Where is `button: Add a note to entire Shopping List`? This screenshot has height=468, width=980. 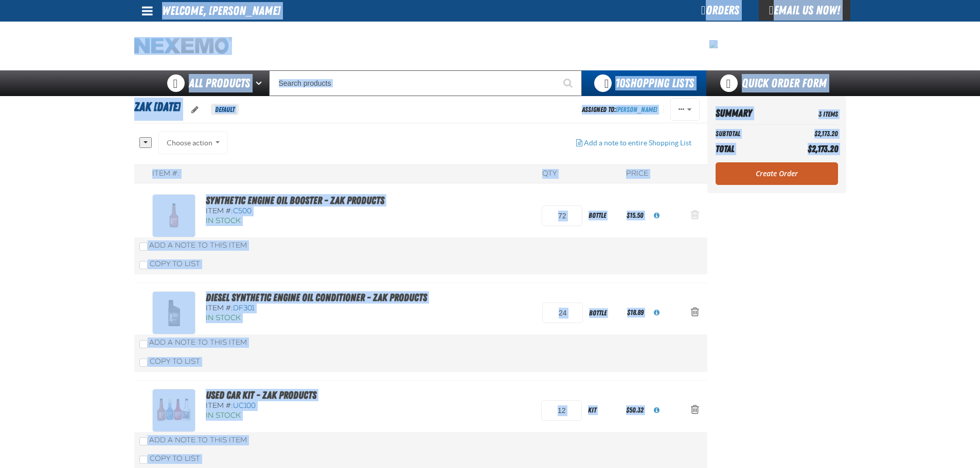 button: Add a note to entire Shopping List is located at coordinates (634, 143).